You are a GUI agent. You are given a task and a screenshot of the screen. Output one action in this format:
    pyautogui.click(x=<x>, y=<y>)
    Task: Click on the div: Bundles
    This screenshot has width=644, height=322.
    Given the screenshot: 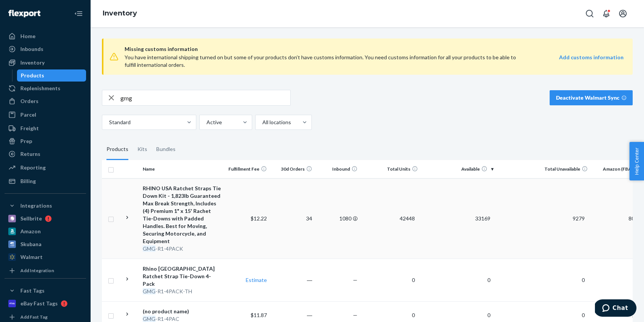 What is the action you would take?
    pyautogui.click(x=166, y=149)
    